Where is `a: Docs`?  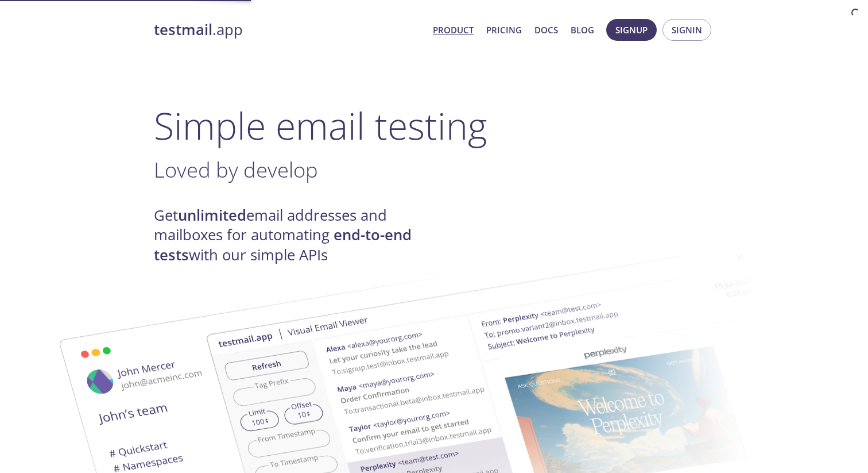 a: Docs is located at coordinates (546, 30).